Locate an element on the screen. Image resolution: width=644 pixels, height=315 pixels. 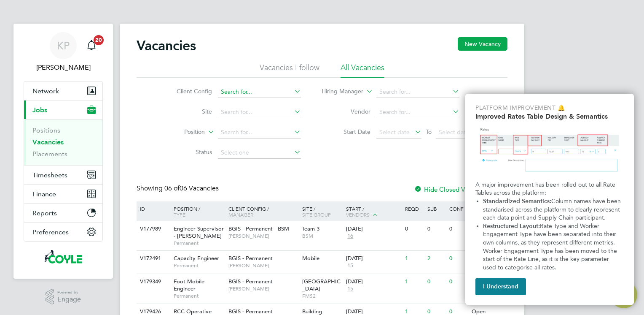
label: Client Config is located at coordinates (188, 91).